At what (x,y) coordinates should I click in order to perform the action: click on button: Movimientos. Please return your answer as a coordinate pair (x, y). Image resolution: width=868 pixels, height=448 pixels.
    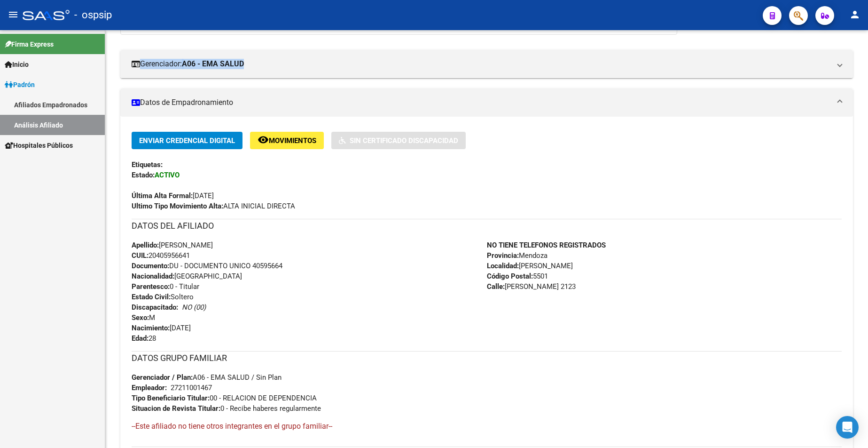
    Looking at the image, I should click on (286, 140).